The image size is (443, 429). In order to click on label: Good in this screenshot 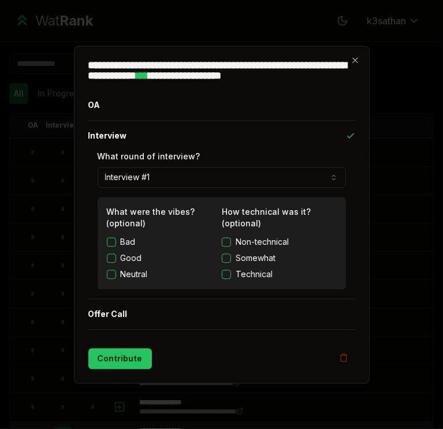, I will do `click(131, 258)`.